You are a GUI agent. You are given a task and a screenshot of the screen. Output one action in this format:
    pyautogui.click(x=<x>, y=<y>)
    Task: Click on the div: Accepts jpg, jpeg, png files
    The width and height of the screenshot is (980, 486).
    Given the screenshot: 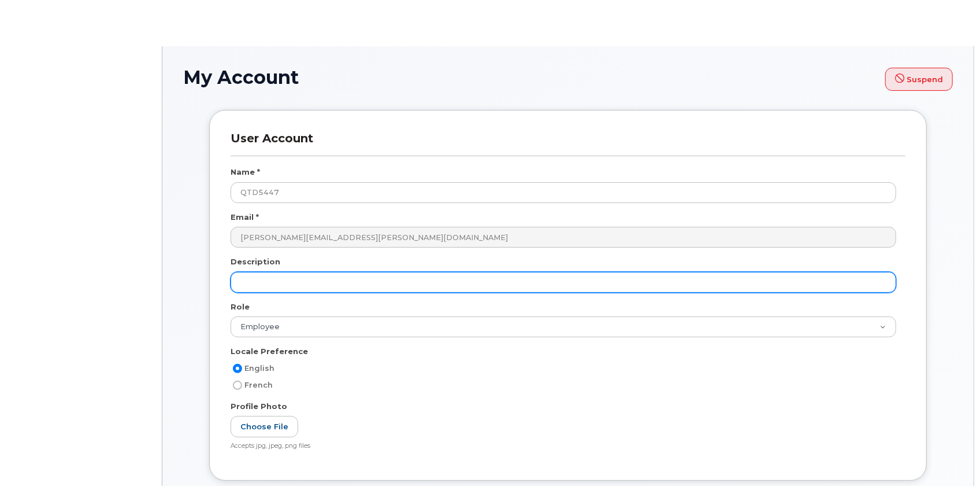 What is the action you would take?
    pyautogui.click(x=563, y=446)
    